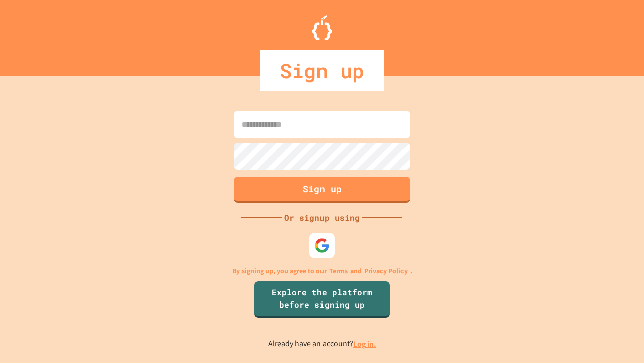 This screenshot has width=644, height=363. I want to click on img: google-icon.svg, so click(322, 246).